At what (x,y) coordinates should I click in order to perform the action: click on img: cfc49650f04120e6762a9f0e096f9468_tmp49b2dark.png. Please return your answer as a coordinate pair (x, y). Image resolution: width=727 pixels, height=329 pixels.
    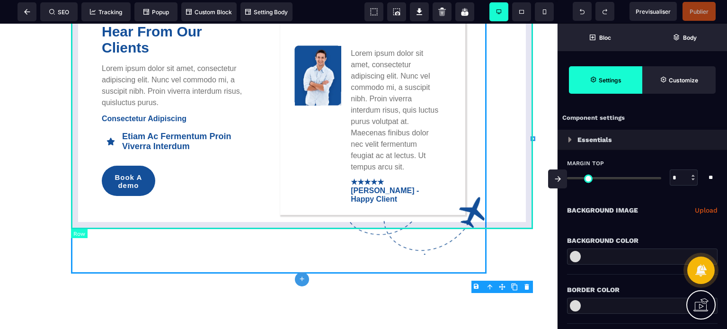
    Looking at the image, I should click on (317, 52).